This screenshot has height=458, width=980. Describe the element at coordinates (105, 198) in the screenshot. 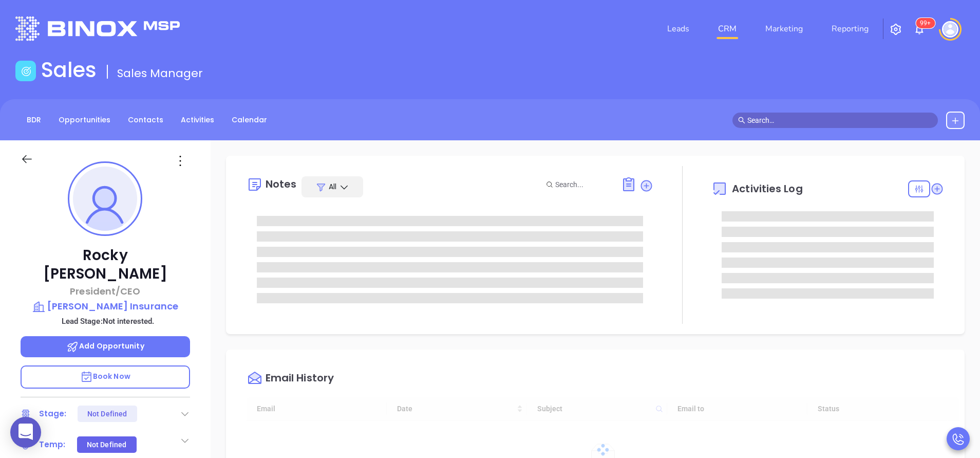

I see `img: profile-user` at that location.